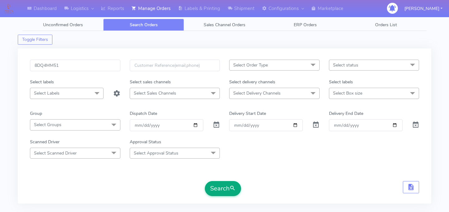 The width and height of the screenshot is (449, 212). I want to click on span: Orders List, so click(386, 25).